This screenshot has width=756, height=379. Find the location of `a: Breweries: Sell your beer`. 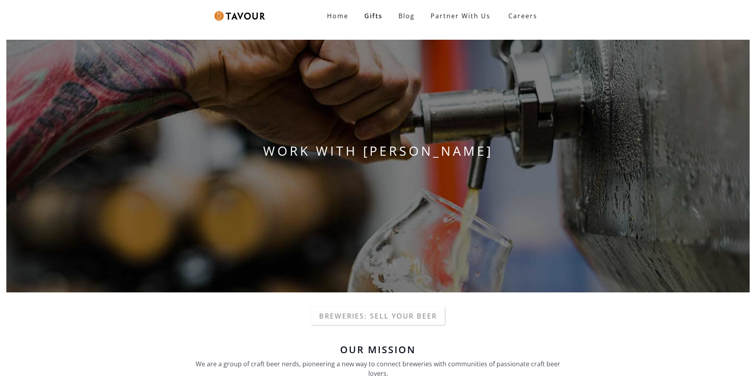

a: Breweries: Sell your beer is located at coordinates (378, 316).